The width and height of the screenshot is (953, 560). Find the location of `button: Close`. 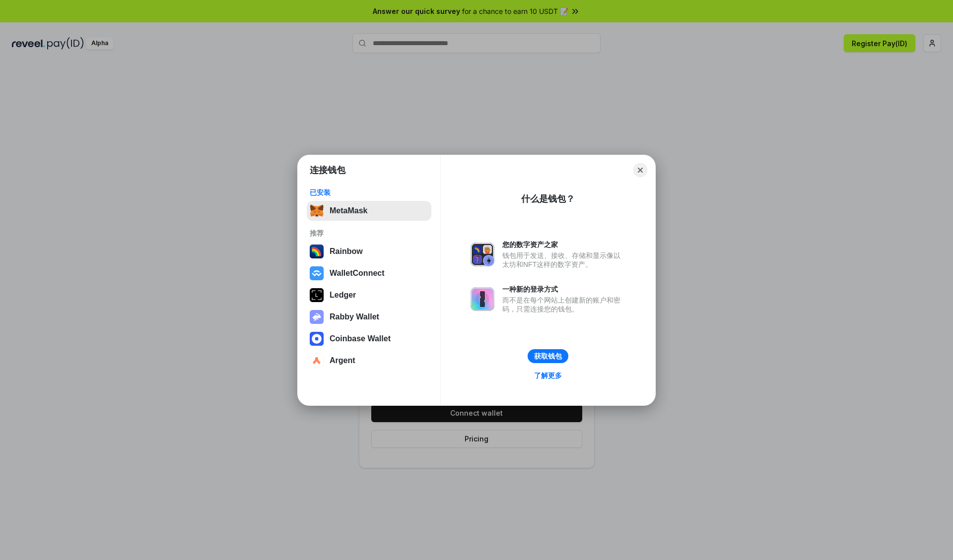

button: Close is located at coordinates (640, 171).